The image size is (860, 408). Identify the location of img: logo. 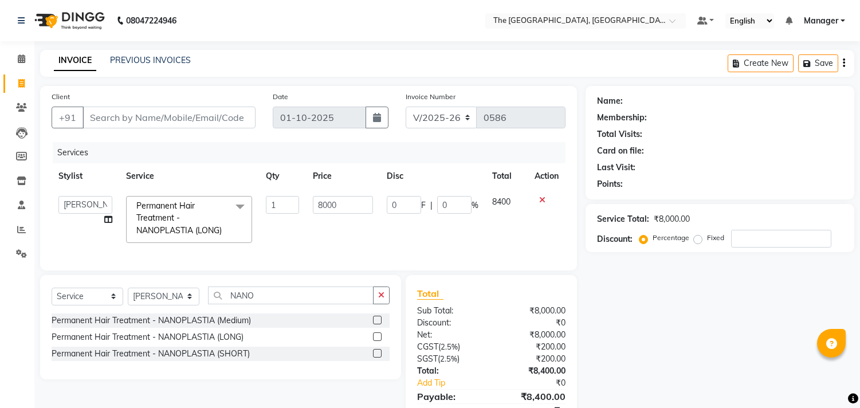
(68, 21).